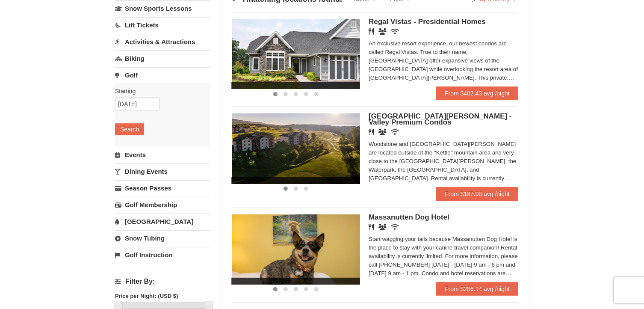 This screenshot has width=644, height=309. What do you see at coordinates (427, 21) in the screenshot?
I see `span: Regal Vistas - Presidential Homes` at bounding box center [427, 21].